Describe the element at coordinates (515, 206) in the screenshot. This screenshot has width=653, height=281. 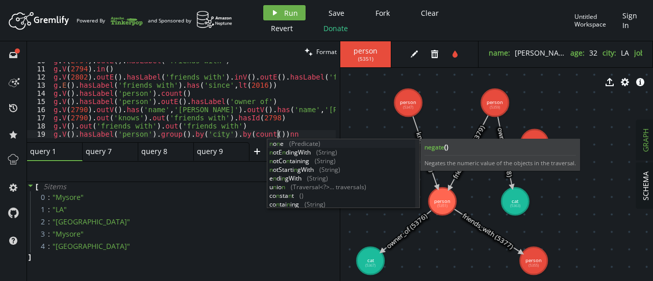
I see `tspan: (5363)` at that location.